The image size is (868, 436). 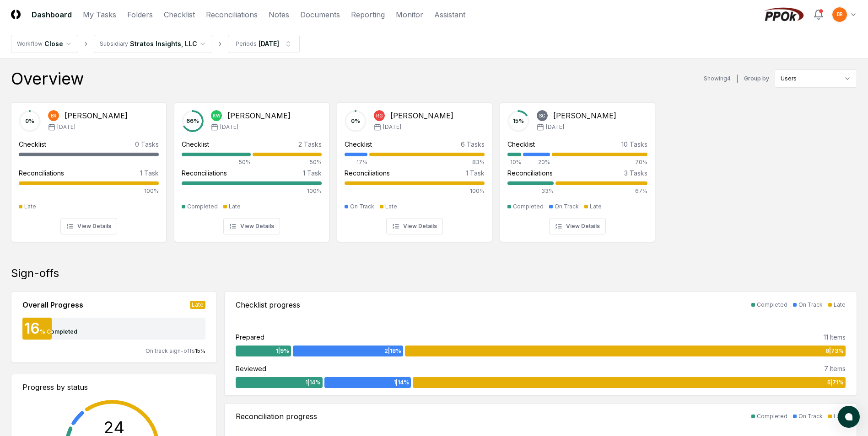 I want to click on div: 3 Tasks, so click(x=636, y=173).